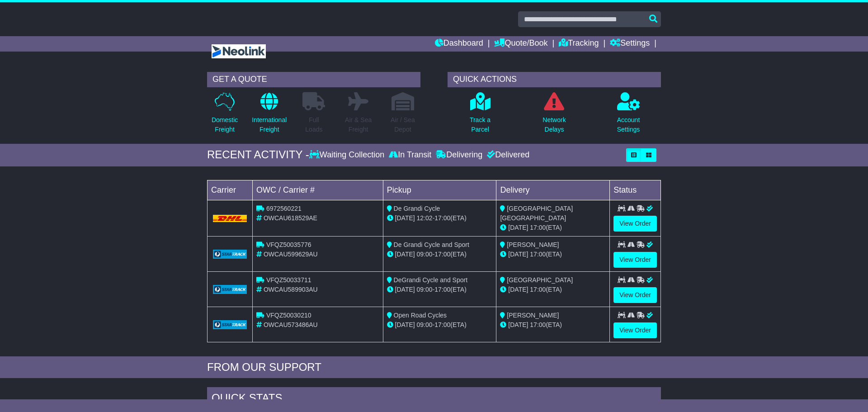  What do you see at coordinates (258, 154) in the screenshot?
I see `div: RECENT ACTIVITY -` at bounding box center [258, 154].